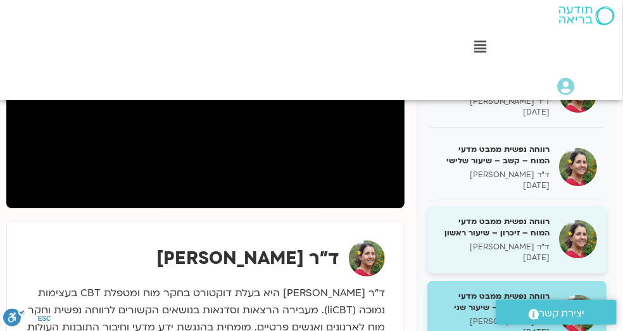 Image resolution: width=623 pixels, height=331 pixels. I want to click on img: תודעה בריאה, so click(587, 16).